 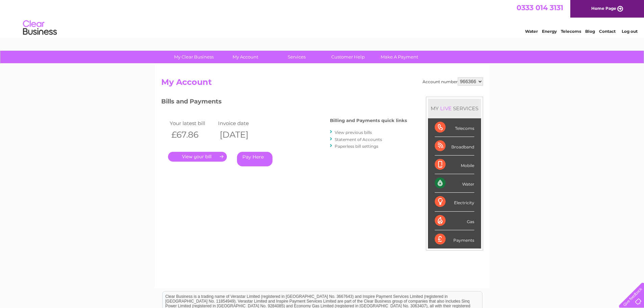 I want to click on div: Water, so click(x=455, y=184).